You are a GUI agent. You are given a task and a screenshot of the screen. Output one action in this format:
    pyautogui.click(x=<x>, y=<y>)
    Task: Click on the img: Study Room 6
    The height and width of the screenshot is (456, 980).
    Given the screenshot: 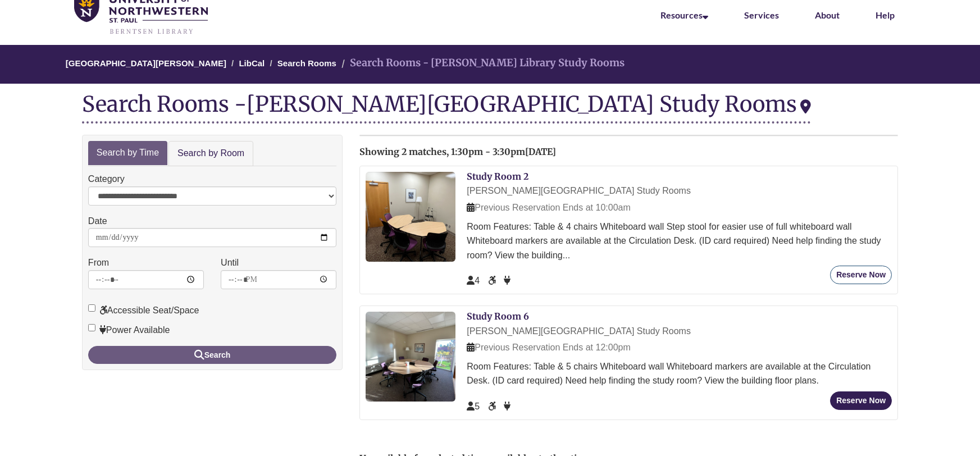 What is the action you would take?
    pyautogui.click(x=410, y=357)
    